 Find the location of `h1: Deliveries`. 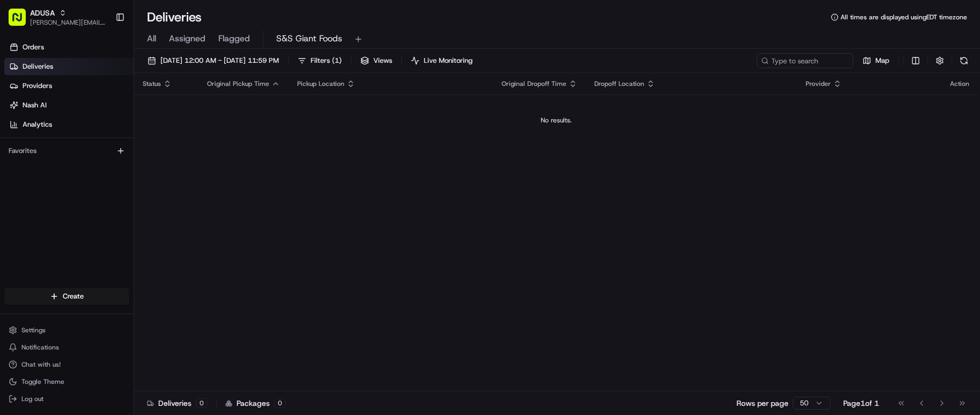

h1: Deliveries is located at coordinates (174, 17).